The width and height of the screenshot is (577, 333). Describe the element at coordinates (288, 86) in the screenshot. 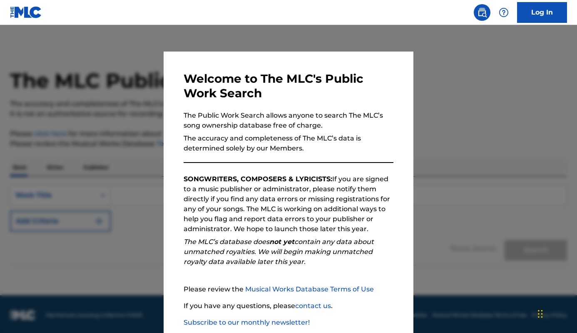

I see `h3: Welcome to The MLC's Public Work Search` at that location.